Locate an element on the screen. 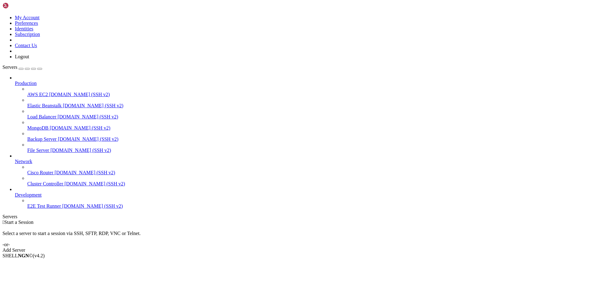 This screenshot has width=595, height=293. li: Development is located at coordinates (304, 198).